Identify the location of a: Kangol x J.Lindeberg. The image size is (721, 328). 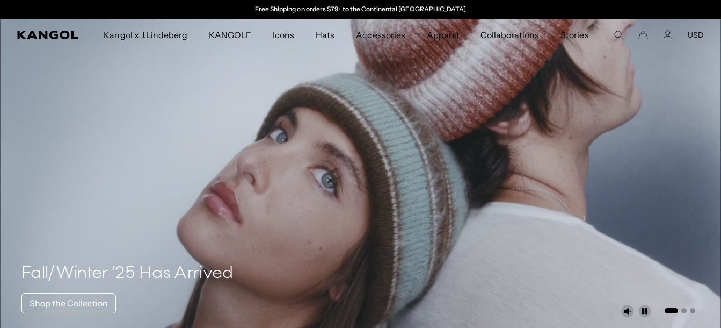
(146, 35).